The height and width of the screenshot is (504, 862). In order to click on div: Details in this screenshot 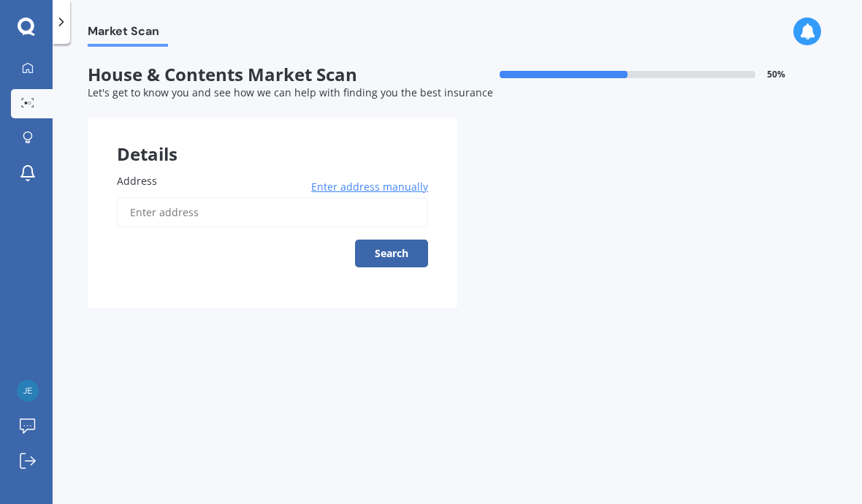, I will do `click(272, 140)`.